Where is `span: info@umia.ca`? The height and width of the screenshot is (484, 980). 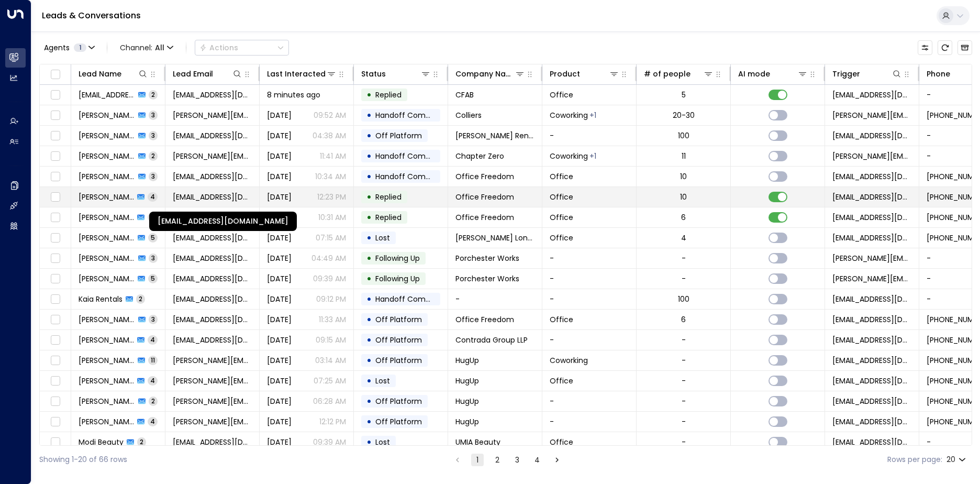
span: info@umia.ca is located at coordinates (871, 442).